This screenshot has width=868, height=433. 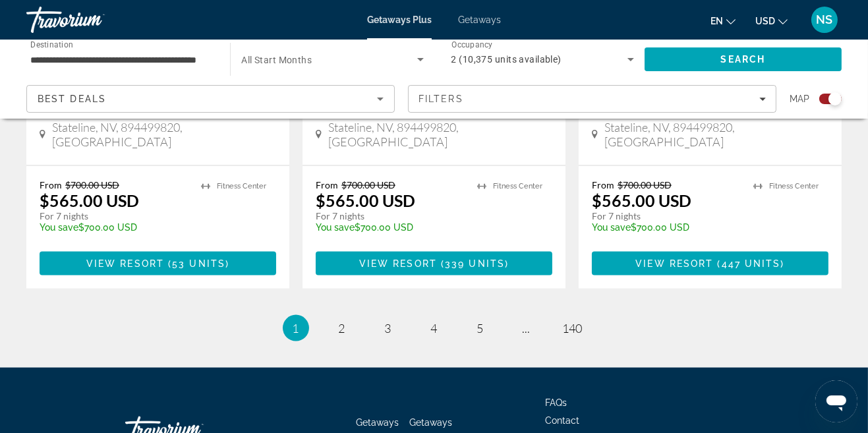 What do you see at coordinates (388, 329) in the screenshot?
I see `span: 3` at bounding box center [388, 329].